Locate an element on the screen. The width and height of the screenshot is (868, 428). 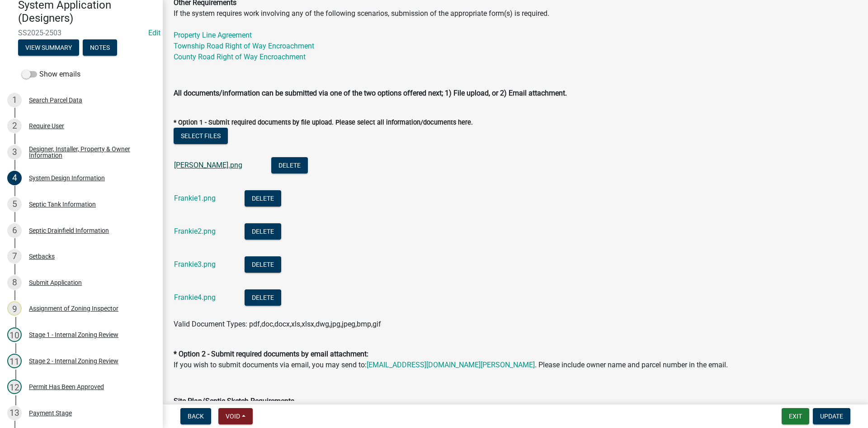
a: Frankie2.png is located at coordinates (195, 231).